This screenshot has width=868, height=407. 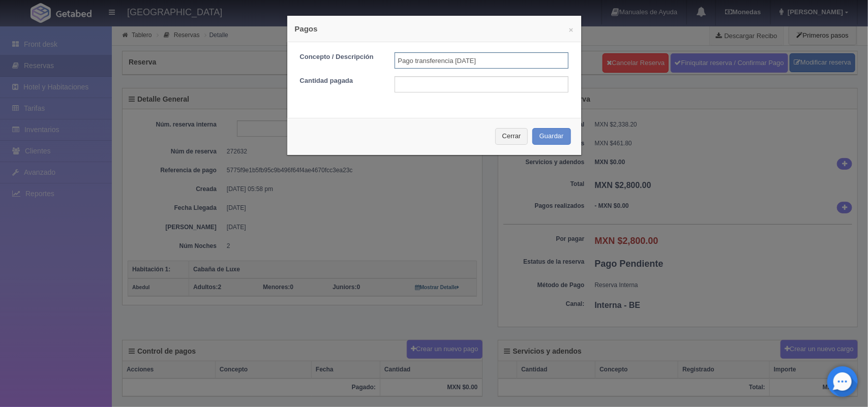 I want to click on button: Guardar, so click(x=551, y=136).